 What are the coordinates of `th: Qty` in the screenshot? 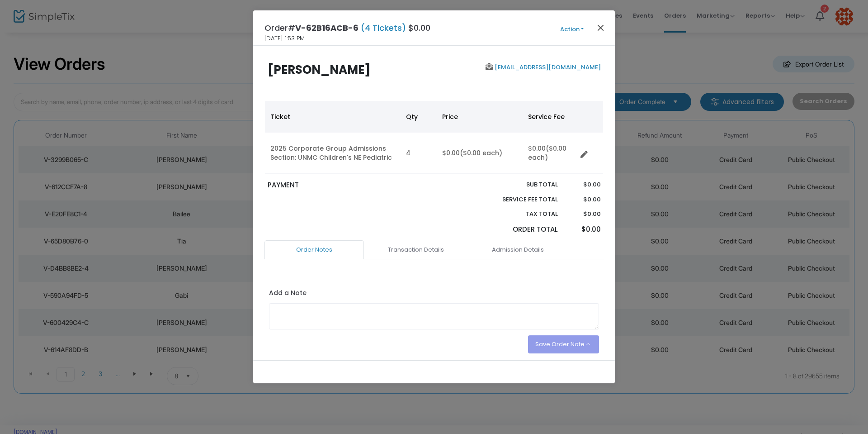 It's located at (419, 117).